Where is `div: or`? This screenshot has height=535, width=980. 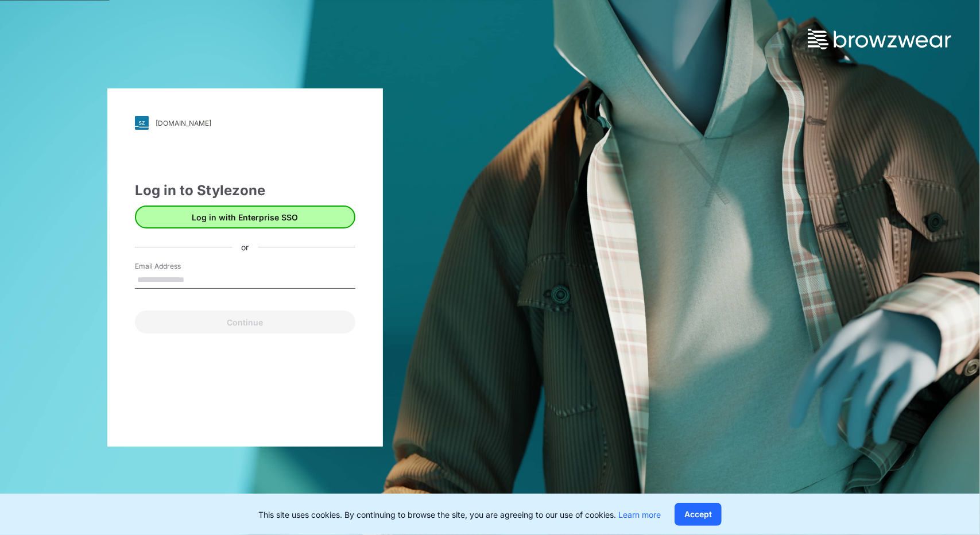
div: or is located at coordinates (245, 247).